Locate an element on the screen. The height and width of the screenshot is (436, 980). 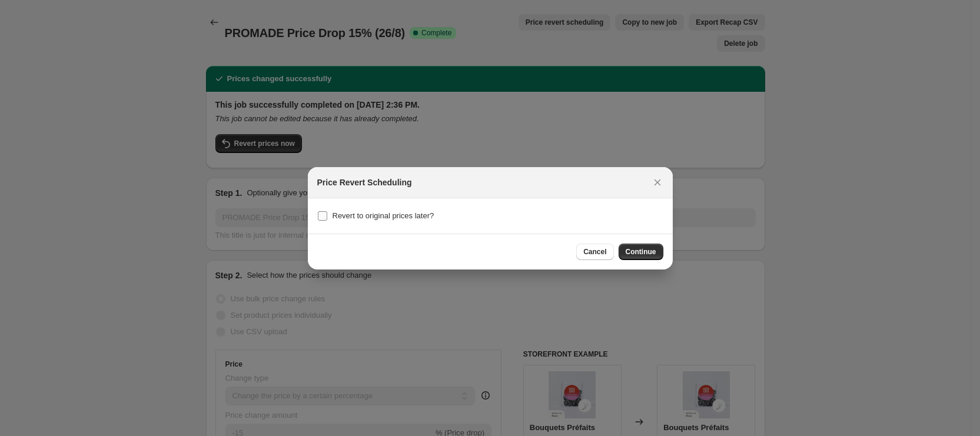
span: Cancel is located at coordinates (595, 252).